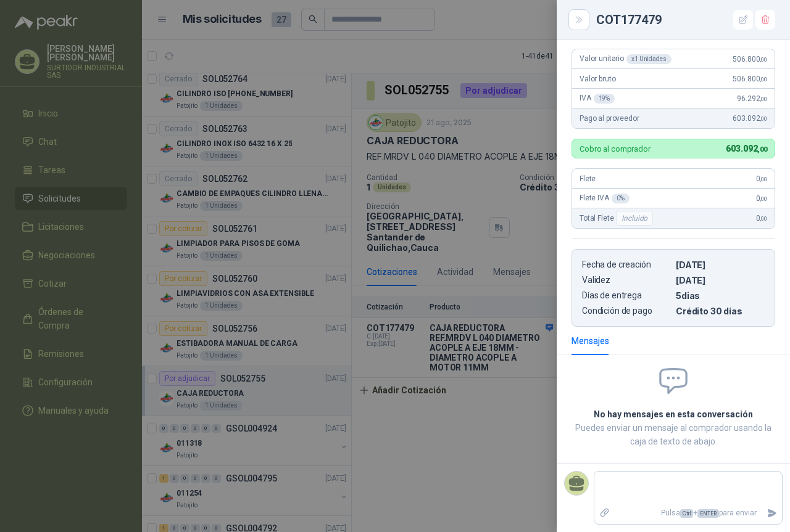 This screenshot has width=790, height=532. I want to click on button: Close, so click(579, 19).